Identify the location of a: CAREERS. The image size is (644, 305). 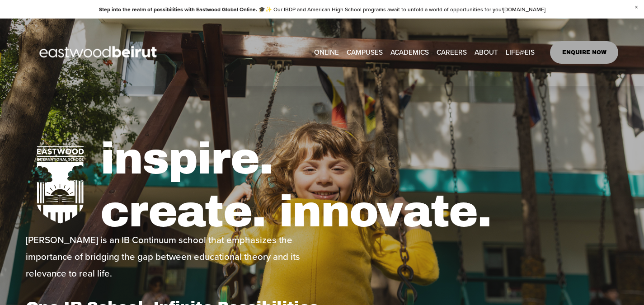
(452, 52).